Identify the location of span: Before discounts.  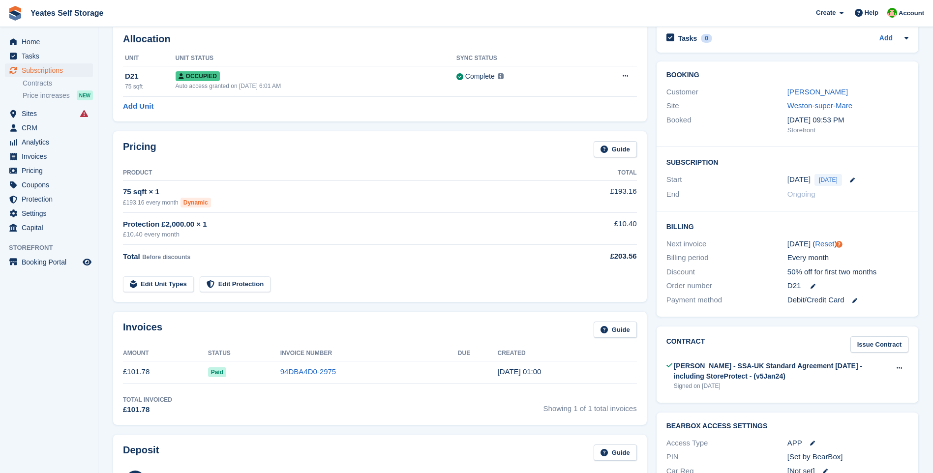
(166, 257).